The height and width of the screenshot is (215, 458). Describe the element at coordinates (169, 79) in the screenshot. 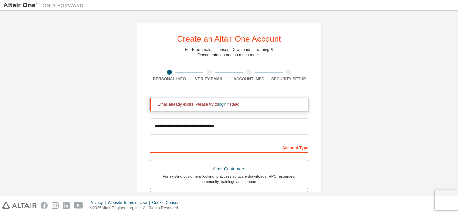

I see `div: Personal Info` at that location.